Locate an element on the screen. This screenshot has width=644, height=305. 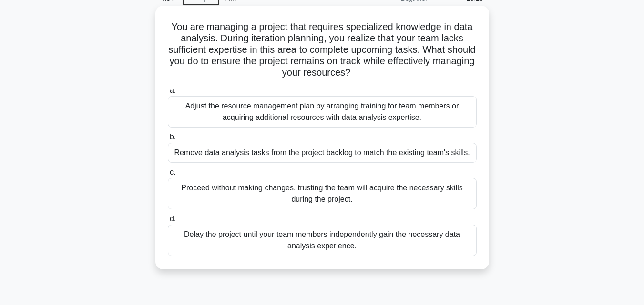
span: d. is located at coordinates (173, 219).